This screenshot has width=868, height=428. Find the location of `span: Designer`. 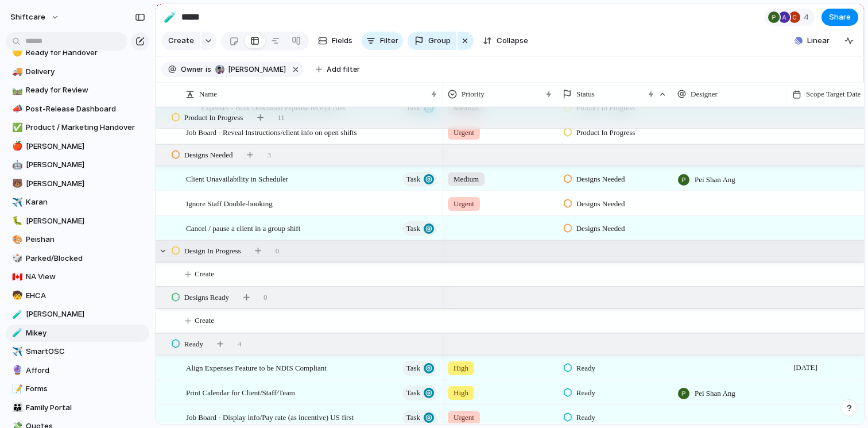

span: Designer is located at coordinates (704, 94).